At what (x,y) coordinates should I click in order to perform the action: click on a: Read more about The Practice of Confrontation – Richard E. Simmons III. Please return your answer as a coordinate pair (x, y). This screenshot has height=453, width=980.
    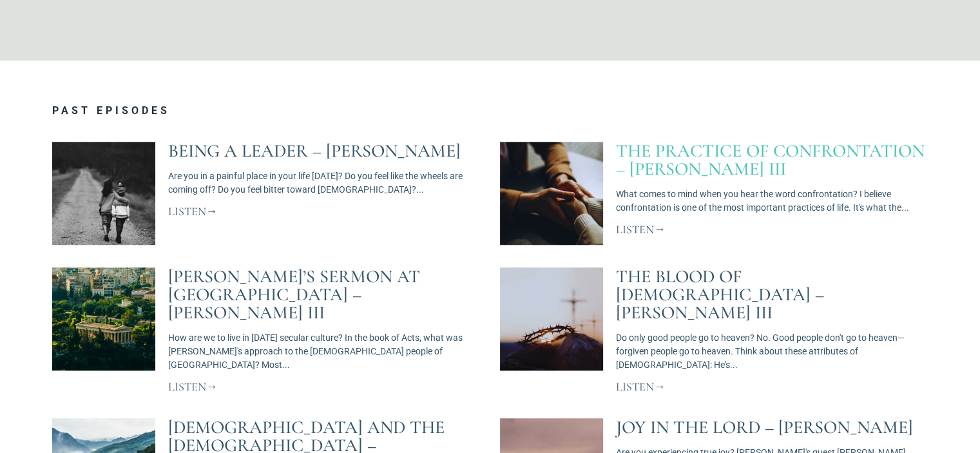
    Looking at the image, I should click on (640, 229).